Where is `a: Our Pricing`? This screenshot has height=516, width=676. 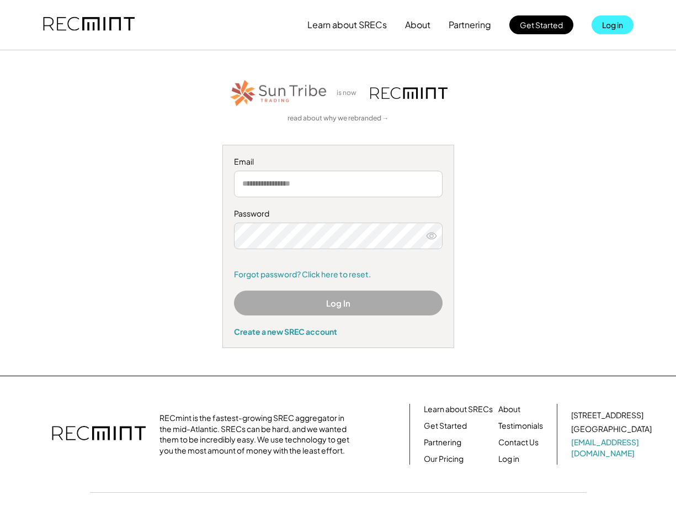 a: Our Pricing is located at coordinates (444, 459).